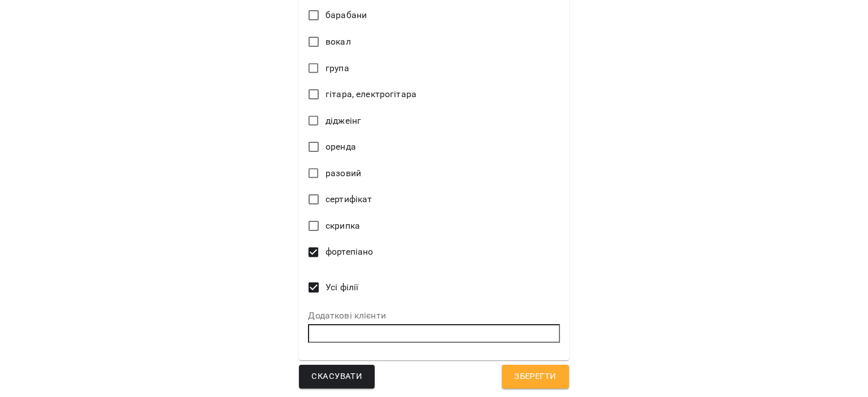 This screenshot has height=397, width=868. What do you see at coordinates (535, 377) in the screenshot?
I see `button: Зберегти` at bounding box center [535, 377].